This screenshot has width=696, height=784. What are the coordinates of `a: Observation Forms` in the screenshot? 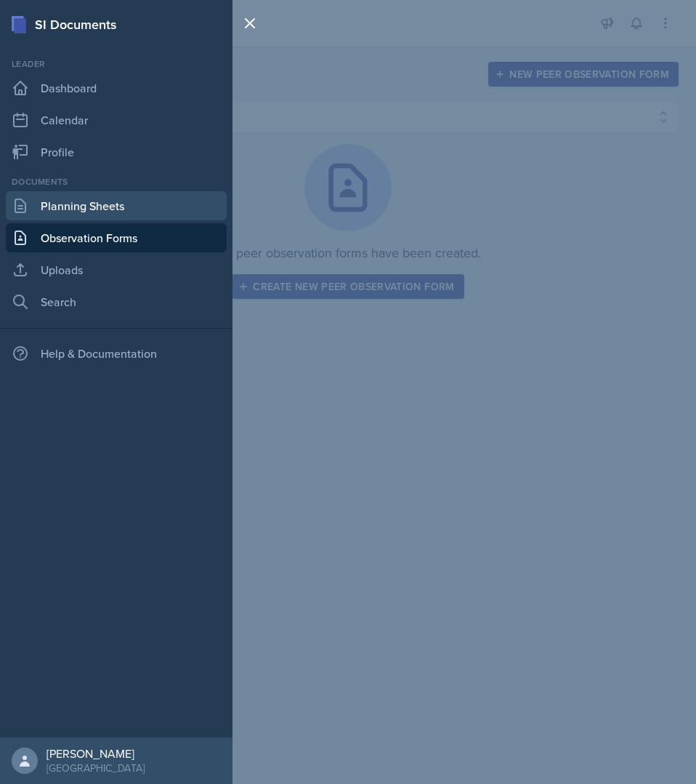 It's located at (116, 238).